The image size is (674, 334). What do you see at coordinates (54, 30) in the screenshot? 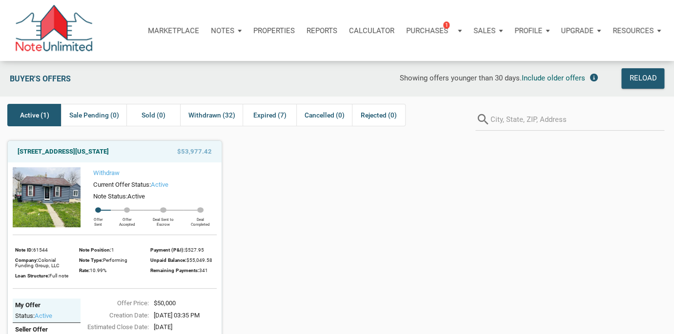
I see `img: NoteUnlimited` at bounding box center [54, 30].